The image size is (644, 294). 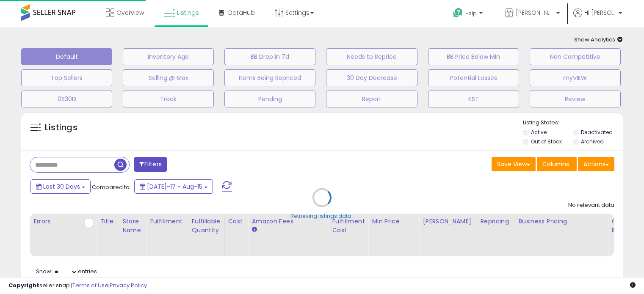 I want to click on button: Top Sellers, so click(x=67, y=78).